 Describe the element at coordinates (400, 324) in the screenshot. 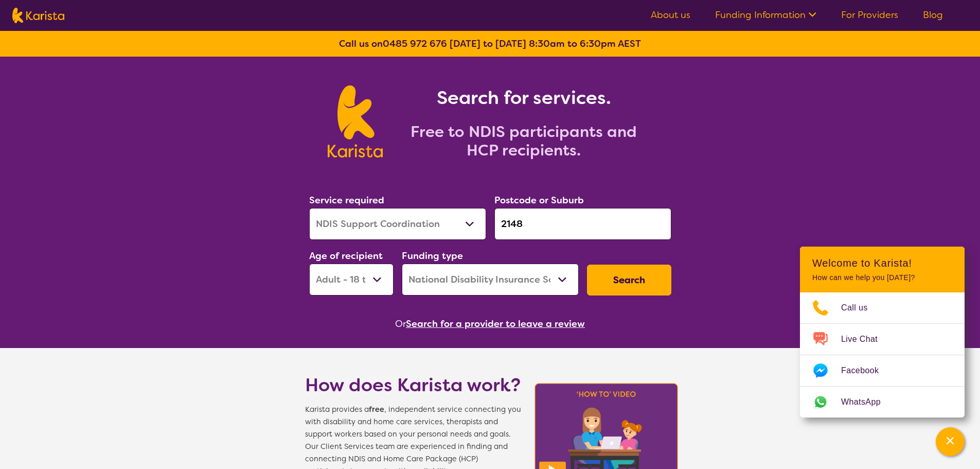

I see `span: Or` at that location.